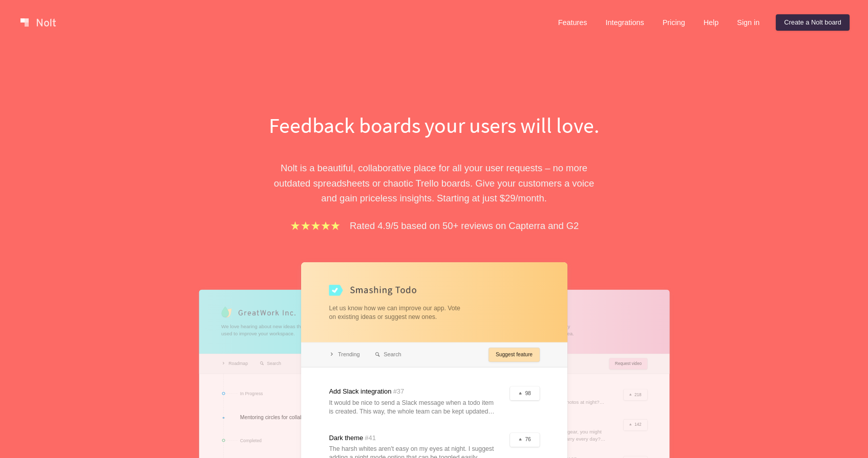  I want to click on p: Rated 4.9/5 based on 50+ reviews on Capterra and G2, so click(464, 226).